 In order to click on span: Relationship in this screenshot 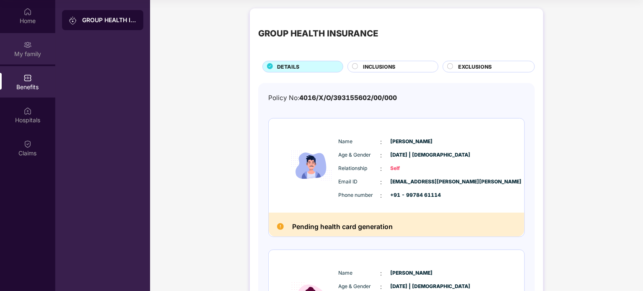, I will do `click(360, 169)`.